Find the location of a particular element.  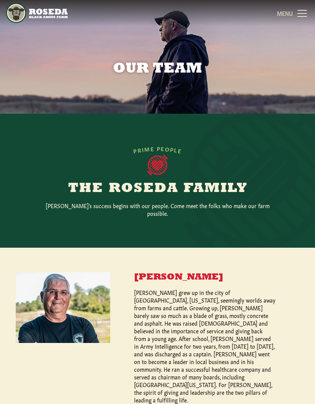

span: I is located at coordinates (142, 149).